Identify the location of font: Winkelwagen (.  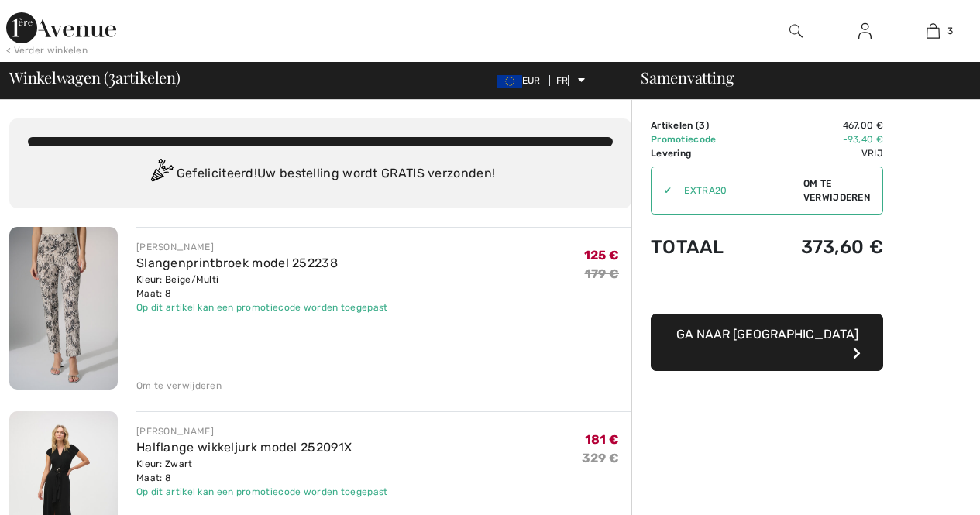
(59, 77).